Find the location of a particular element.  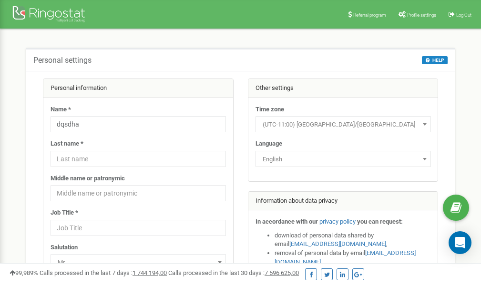

label: Last name * is located at coordinates (67, 144).